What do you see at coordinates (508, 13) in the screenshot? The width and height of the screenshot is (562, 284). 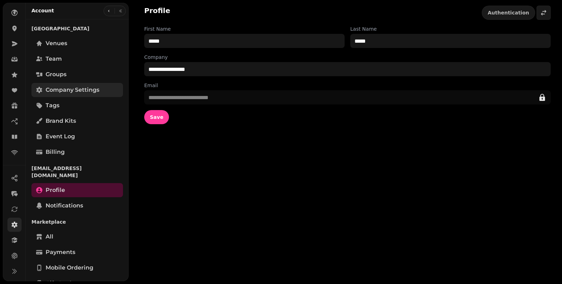 I see `button: Authentication` at bounding box center [508, 13].